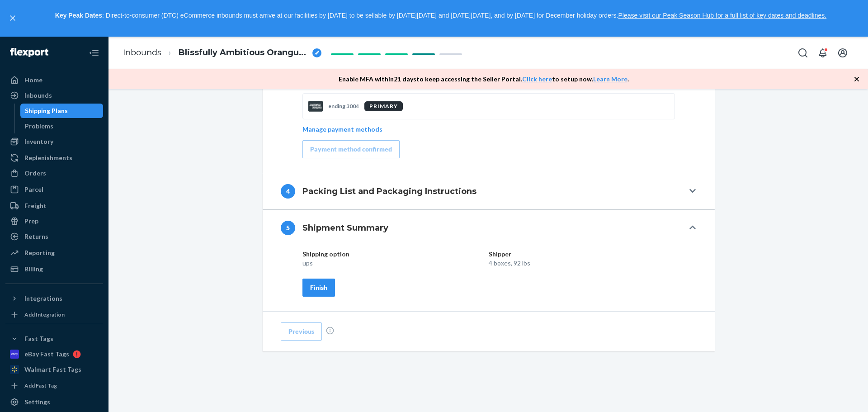  I want to click on a: Home, so click(54, 80).